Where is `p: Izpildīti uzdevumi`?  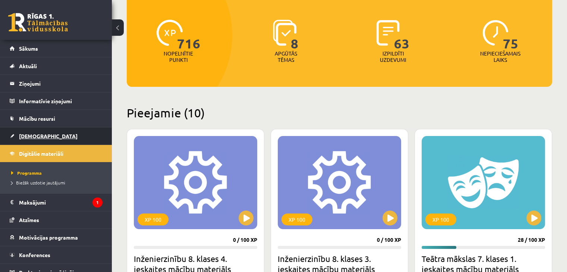
p: Izpildīti uzdevumi is located at coordinates (393, 57).